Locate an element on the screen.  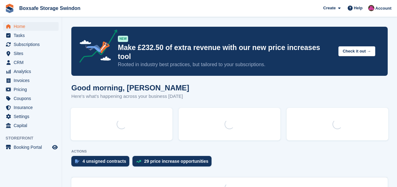
button: Check it out → is located at coordinates (357, 51).